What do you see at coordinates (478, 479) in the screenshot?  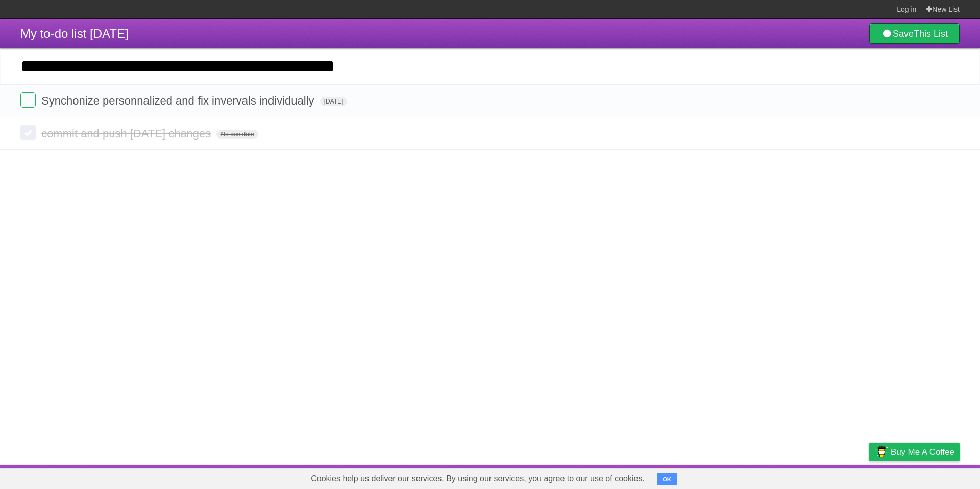 I see `span: Cookies help us deliver our services. By using our services, you agree to our use of cookies.` at bounding box center [478, 479].